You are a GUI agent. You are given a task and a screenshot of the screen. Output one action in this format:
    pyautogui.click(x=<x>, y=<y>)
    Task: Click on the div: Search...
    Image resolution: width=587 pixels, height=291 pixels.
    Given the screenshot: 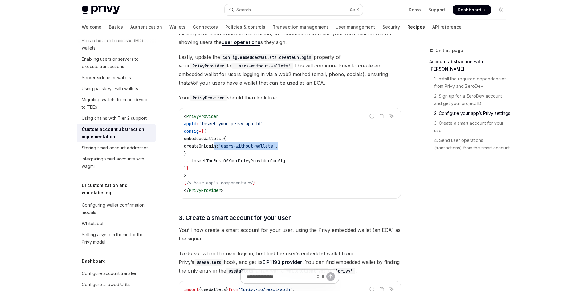 What is the action you would take?
    pyautogui.click(x=245, y=10)
    